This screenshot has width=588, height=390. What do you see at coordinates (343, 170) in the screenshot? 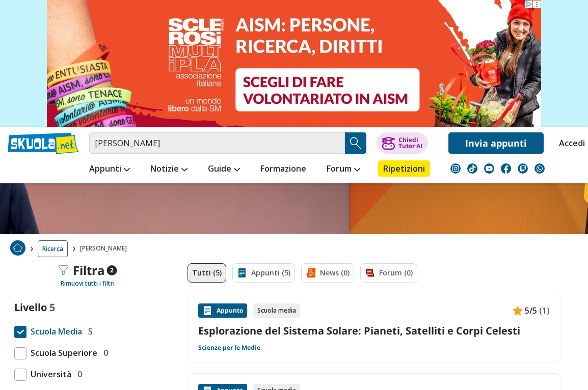
I see `a: Forum` at bounding box center [343, 170].